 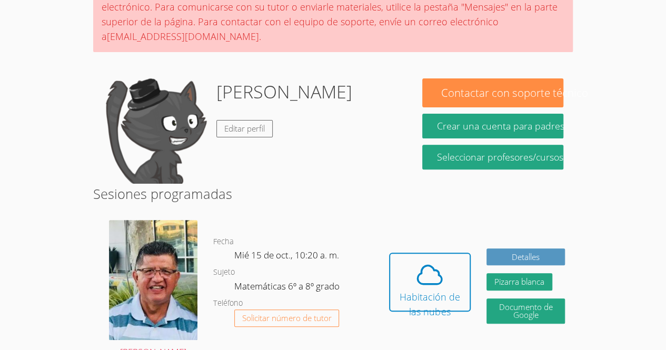 I want to click on font: Seleccionar profesores/cursos, so click(x=501, y=157).